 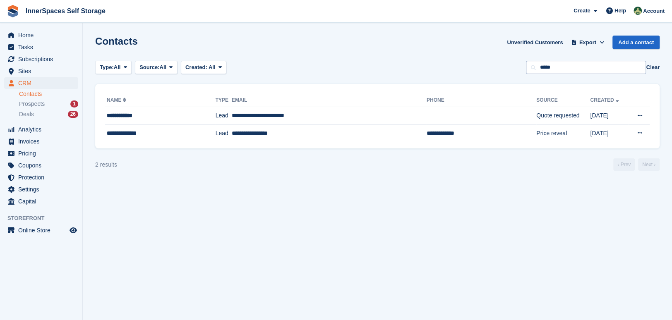 What do you see at coordinates (563, 133) in the screenshot?
I see `td: Price reveal` at bounding box center [563, 133].